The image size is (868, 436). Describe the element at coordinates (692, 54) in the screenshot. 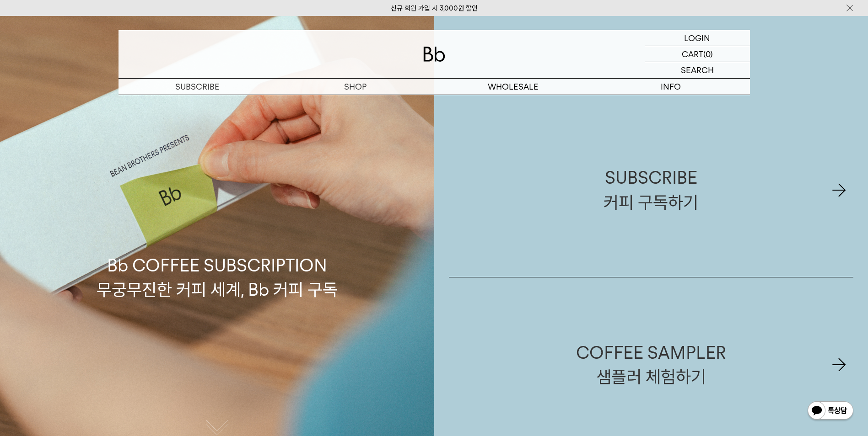

I see `p: CART` at that location.